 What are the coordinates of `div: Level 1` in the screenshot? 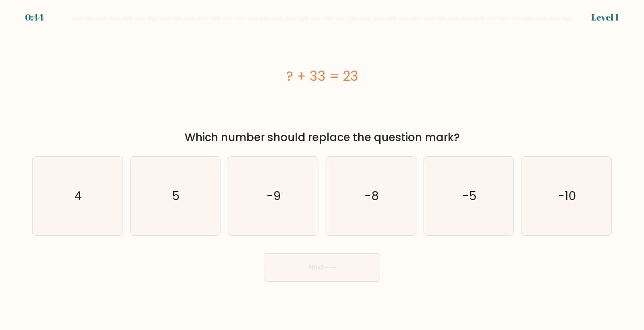 It's located at (605, 18).